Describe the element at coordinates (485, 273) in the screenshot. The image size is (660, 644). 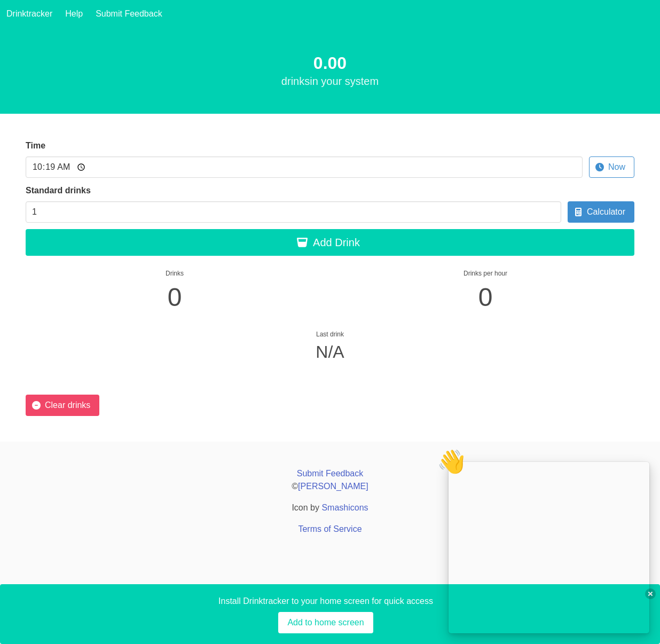
I see `div: Drinks per hour` at that location.